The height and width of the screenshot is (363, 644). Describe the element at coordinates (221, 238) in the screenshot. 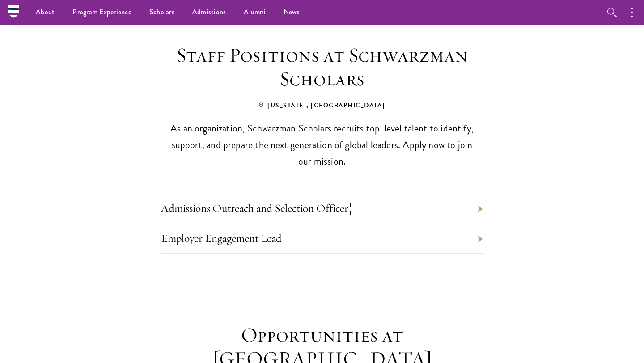

I see `a: Employer Engagement Lead` at that location.